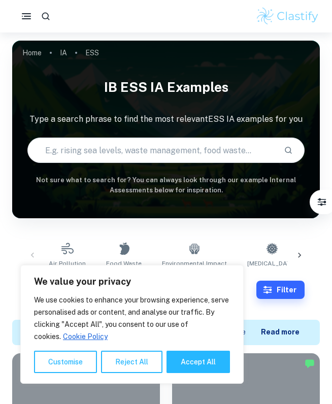  I want to click on button: Search, so click(288, 150).